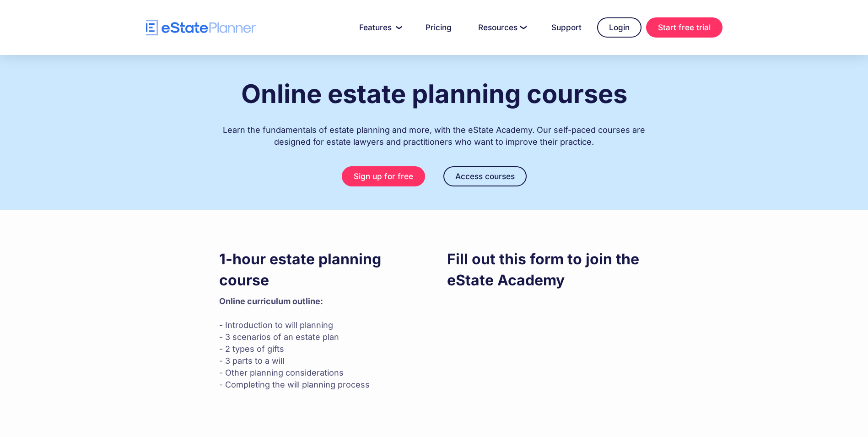  I want to click on a: Features, so click(379, 28).